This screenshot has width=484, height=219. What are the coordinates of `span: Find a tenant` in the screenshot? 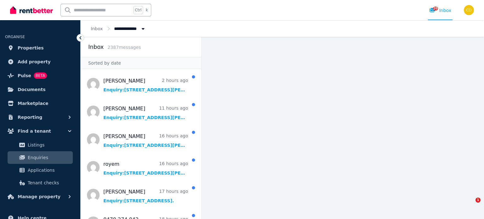 It's located at (34, 131).